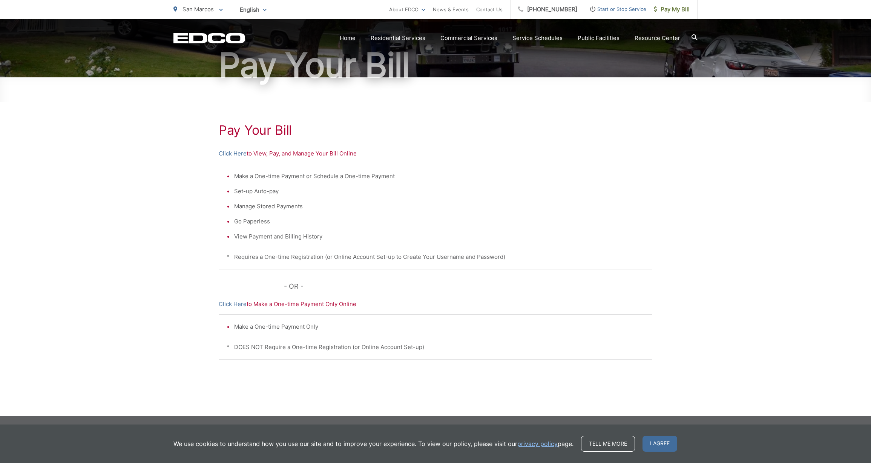 The image size is (871, 463). Describe the element at coordinates (439, 221) in the screenshot. I see `li: Go Paperless` at that location.